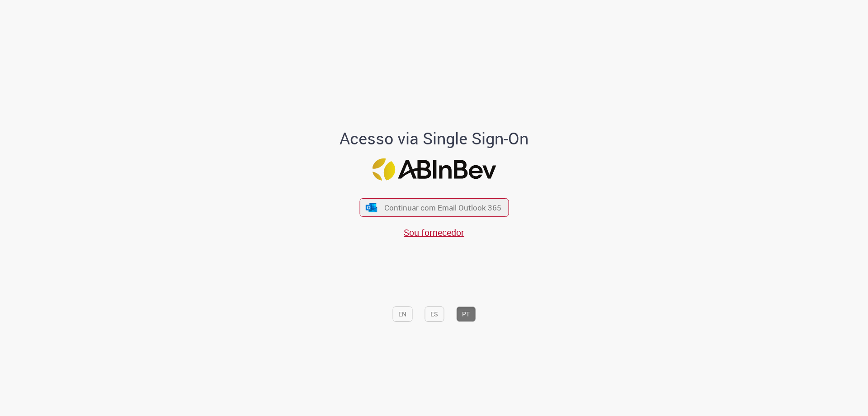 The width and height of the screenshot is (868, 416). I want to click on button: ícone Azure/Microsoft 360 Continuar com Email Outlook 365, so click(434, 207).